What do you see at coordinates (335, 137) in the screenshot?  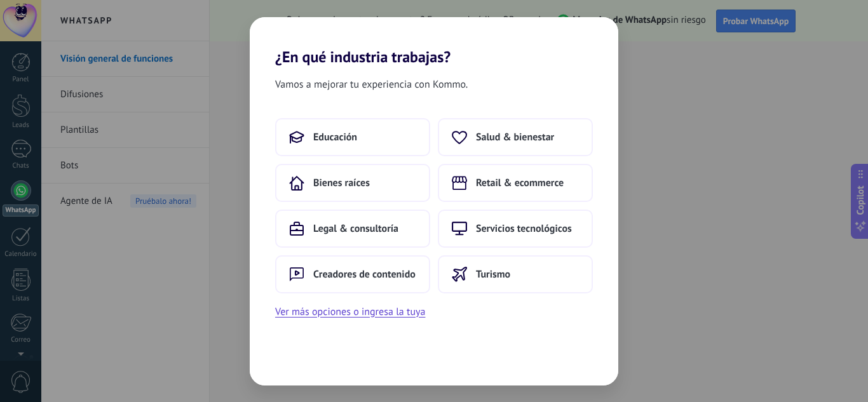 I see `span: Educación` at bounding box center [335, 137].